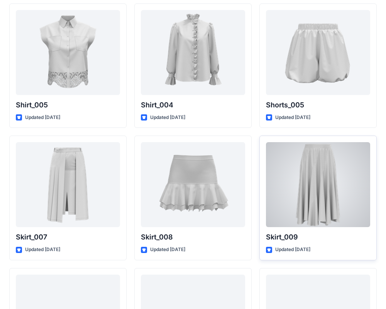 The image size is (386, 309). Describe the element at coordinates (193, 237) in the screenshot. I see `p: Skirt_008` at that location.